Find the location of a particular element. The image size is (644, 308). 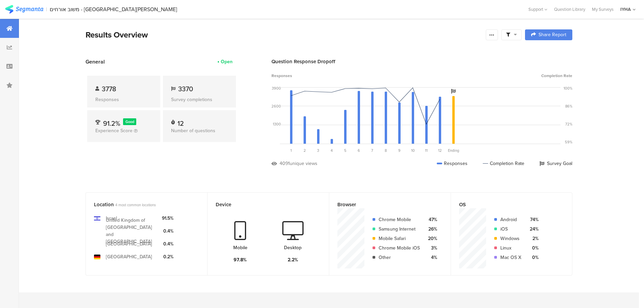

span: 7 is located at coordinates (372, 151).